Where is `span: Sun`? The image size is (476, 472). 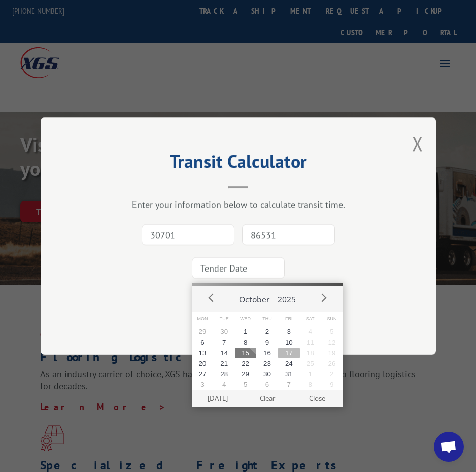 span: Sun is located at coordinates (332, 319).